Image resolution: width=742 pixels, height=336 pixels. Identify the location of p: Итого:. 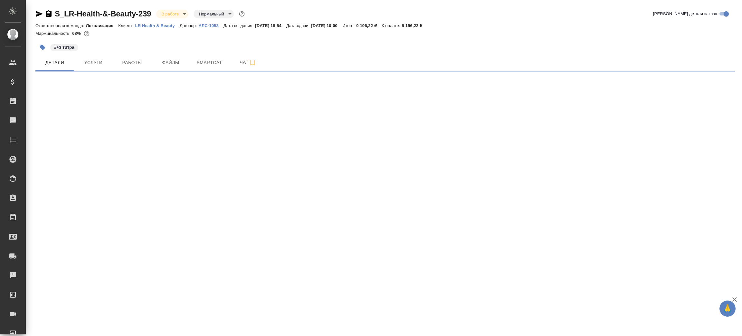
(349, 25).